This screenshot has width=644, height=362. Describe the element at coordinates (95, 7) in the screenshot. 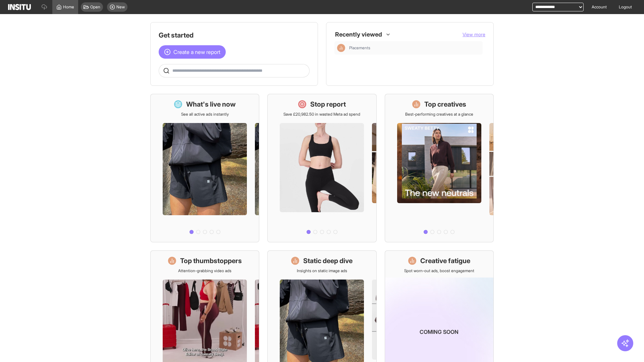

I see `span: Open` at that location.